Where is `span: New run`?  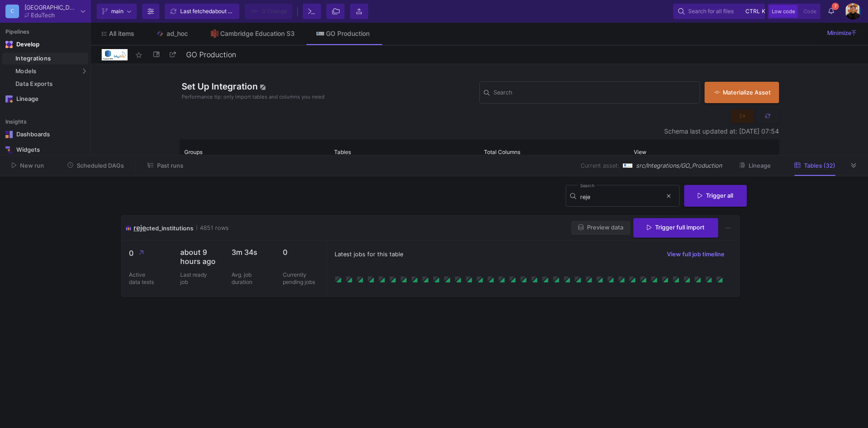 span: New run is located at coordinates (32, 165).